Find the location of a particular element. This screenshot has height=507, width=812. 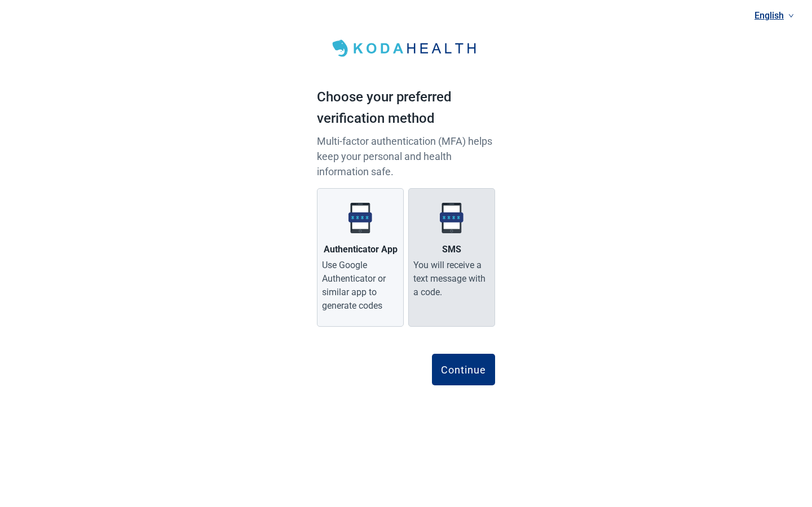

div: Use Google Authenticator or similar app to generate codes is located at coordinates (360, 286).